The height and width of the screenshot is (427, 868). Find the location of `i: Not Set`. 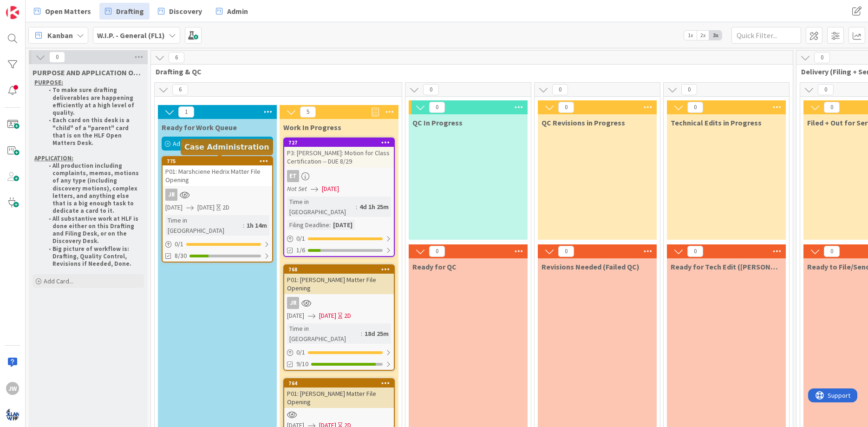

i: Not Set is located at coordinates (297, 188).